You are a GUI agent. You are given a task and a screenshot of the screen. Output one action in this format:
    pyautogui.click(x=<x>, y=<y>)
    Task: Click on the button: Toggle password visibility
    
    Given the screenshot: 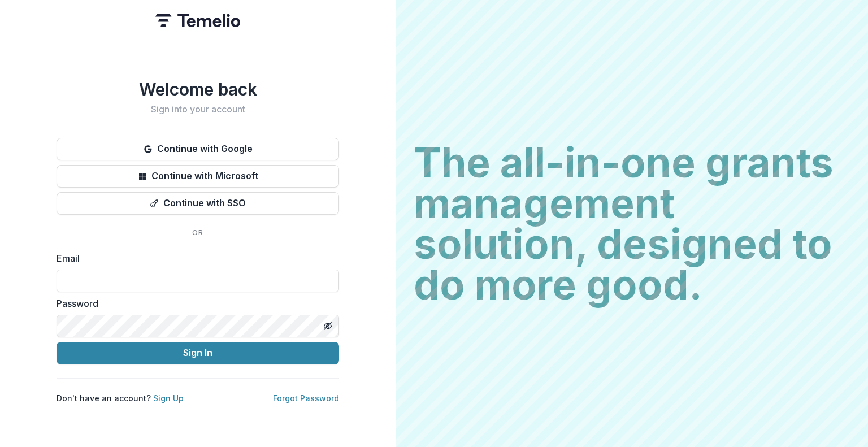 What is the action you would take?
    pyautogui.click(x=328, y=326)
    